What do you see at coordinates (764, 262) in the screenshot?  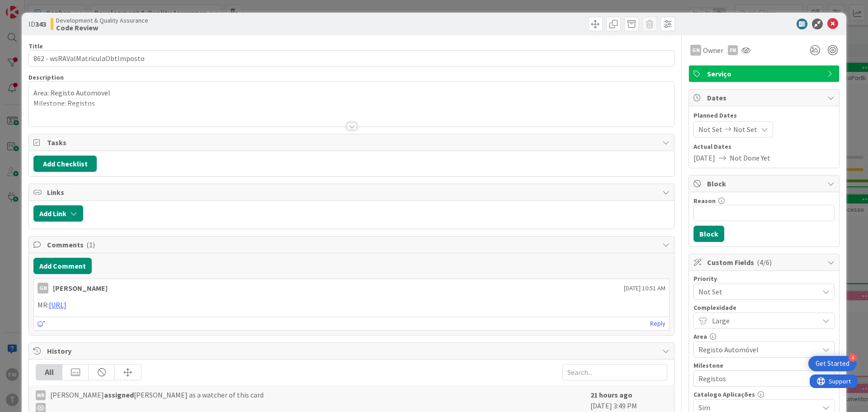 I see `span: ( 4/6 )` at bounding box center [764, 262].